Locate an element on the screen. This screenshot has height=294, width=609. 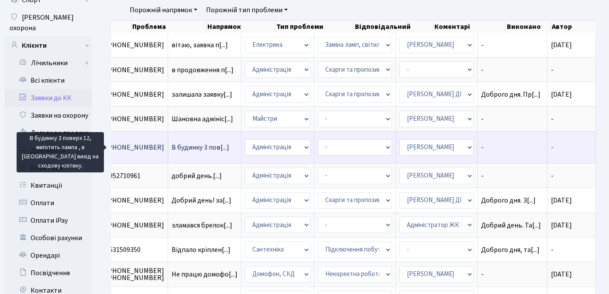
th: Проблема is located at coordinates (169, 27).